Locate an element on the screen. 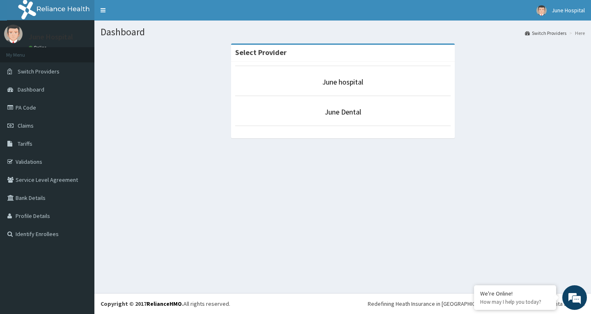  a: Switch Providers is located at coordinates (546, 33).